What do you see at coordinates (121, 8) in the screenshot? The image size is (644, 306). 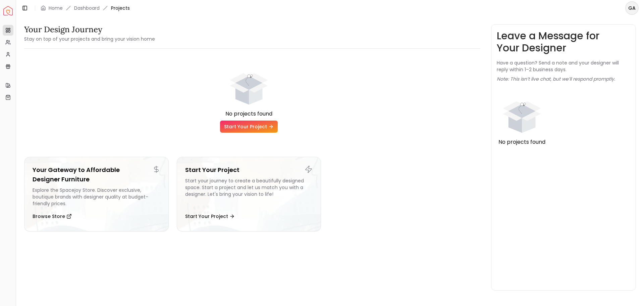 I see `span: Projects` at bounding box center [121, 8].